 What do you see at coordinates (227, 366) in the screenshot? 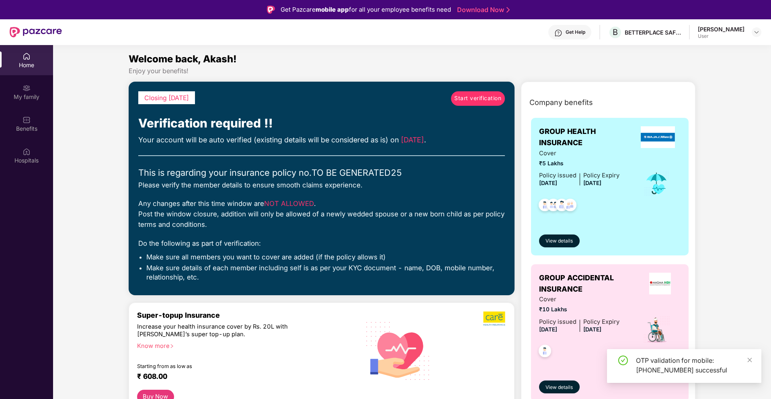
I see `div: Starting from as low as` at bounding box center [227, 366].